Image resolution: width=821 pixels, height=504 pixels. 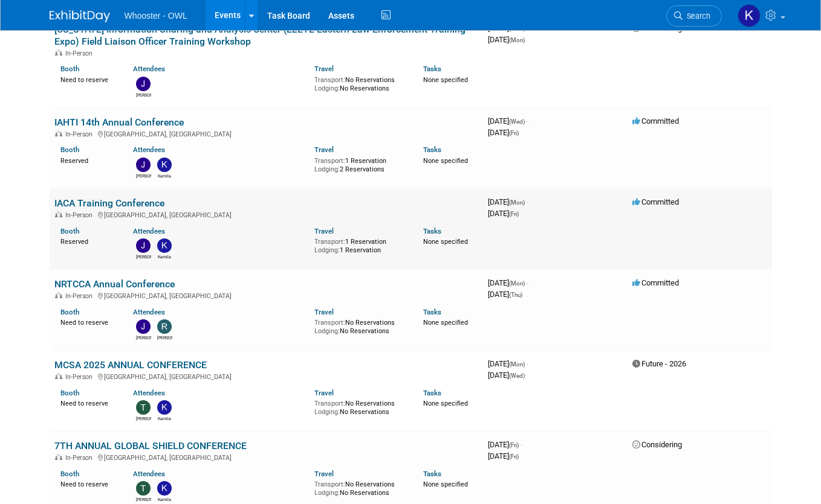 I want to click on span: Whooster - OWL, so click(x=156, y=16).